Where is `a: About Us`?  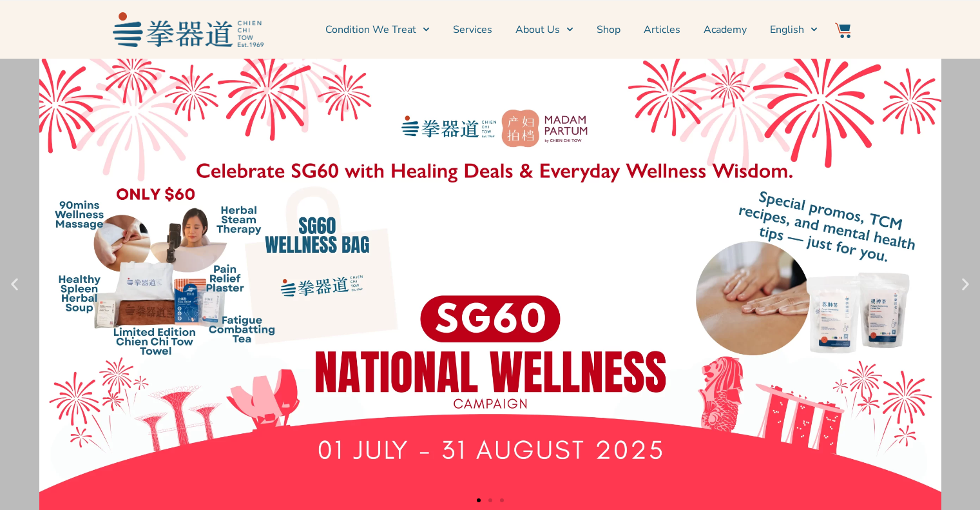
a: About Us is located at coordinates (545, 29).